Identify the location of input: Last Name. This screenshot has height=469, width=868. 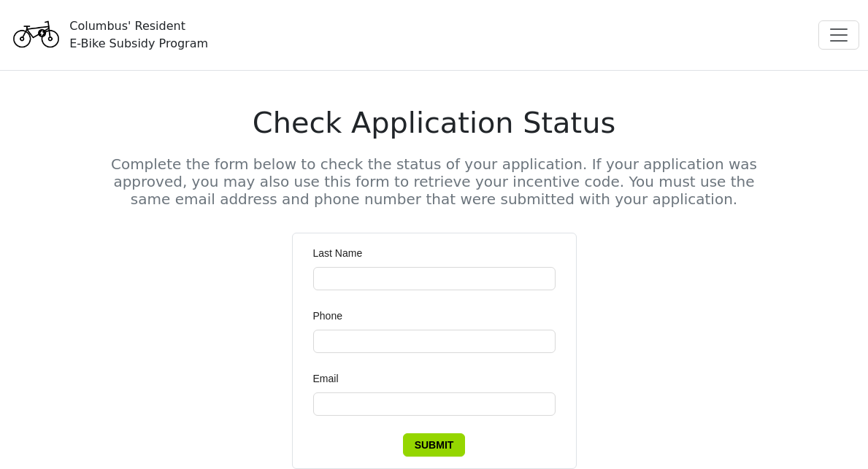
(434, 279).